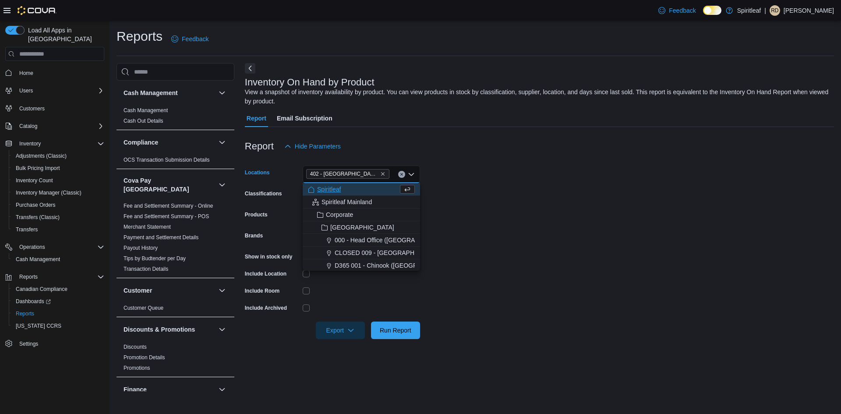 This screenshot has height=414, width=841. I want to click on span: Feedback, so click(195, 39).